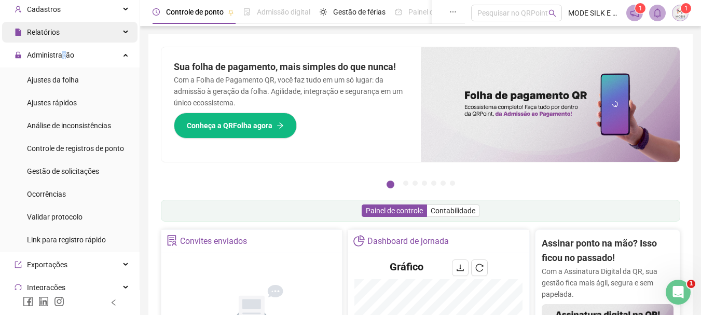  Describe the element at coordinates (46, 194) in the screenshot. I see `span: Ocorrências` at that location.